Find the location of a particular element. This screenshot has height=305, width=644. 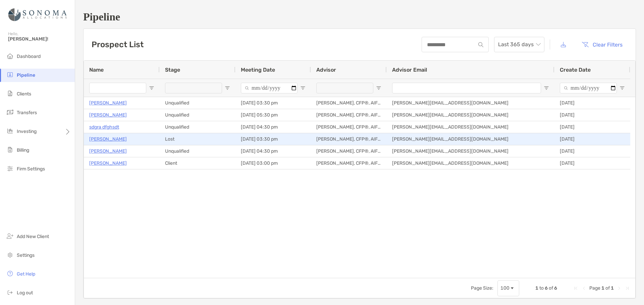

input: Advisor Email Filter Input is located at coordinates (466, 88).